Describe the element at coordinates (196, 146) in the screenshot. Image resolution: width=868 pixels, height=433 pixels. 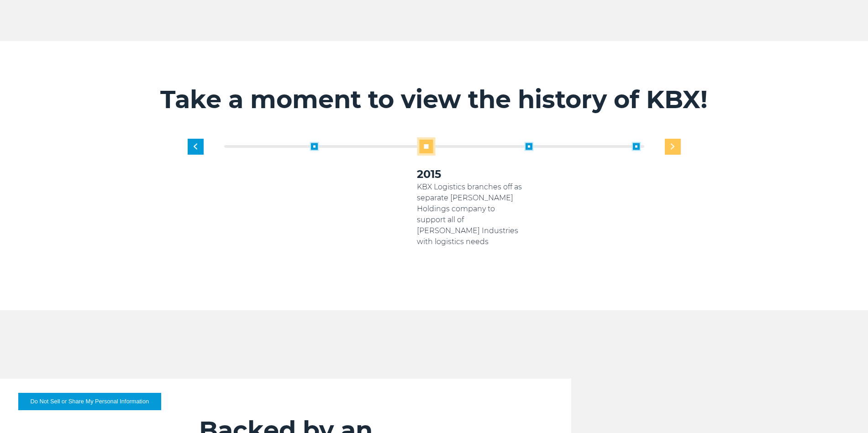
I see `div: Previous slide` at that location.